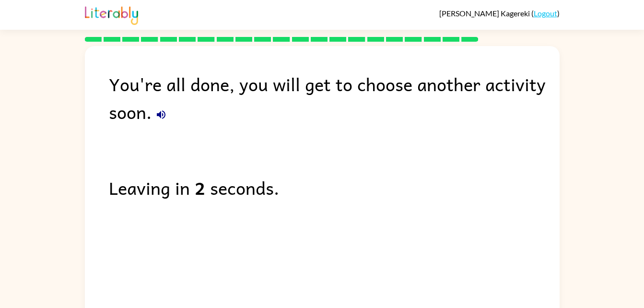 This screenshot has width=644, height=308. I want to click on div: You're all done, you will get to choose another activity soon., so click(334, 98).